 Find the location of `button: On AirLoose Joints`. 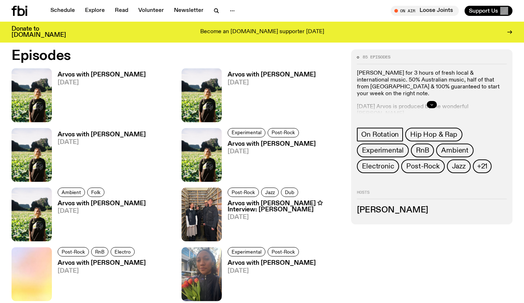

button: On AirLoose Joints is located at coordinates (425, 11).